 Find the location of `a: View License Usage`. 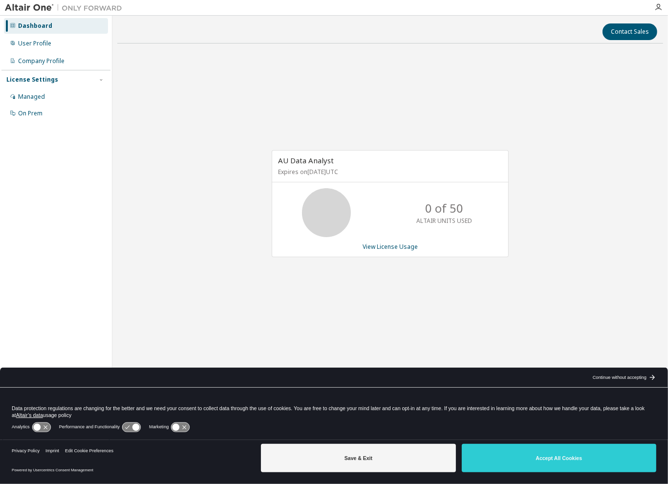

a: View License Usage is located at coordinates (390, 246).